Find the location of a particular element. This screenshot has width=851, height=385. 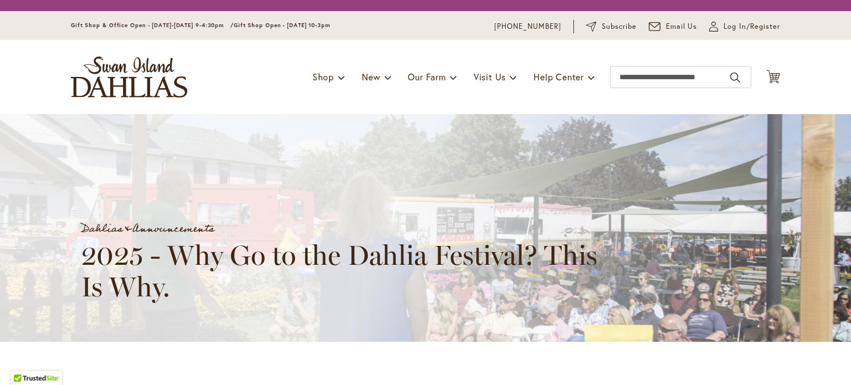

a: Email Us is located at coordinates (673, 27).